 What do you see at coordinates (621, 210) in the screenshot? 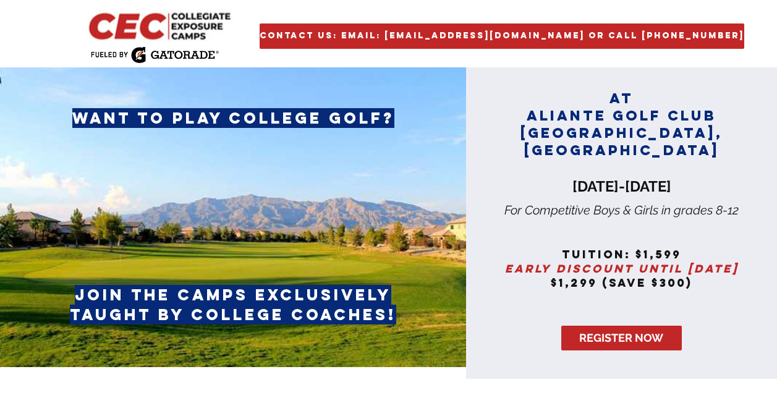
I see `span: For Competitive Boys & Girls in grades 8-12` at bounding box center [621, 210].